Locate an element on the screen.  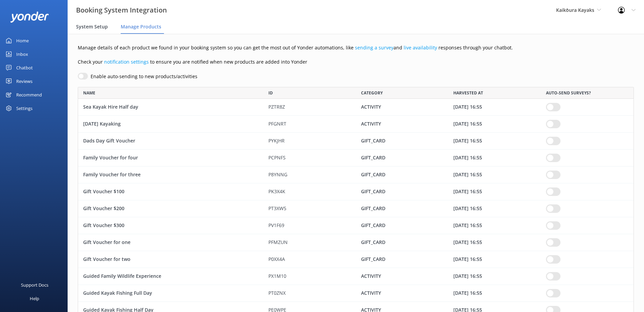
img: yonder-white-logo.png is located at coordinates (29, 17).